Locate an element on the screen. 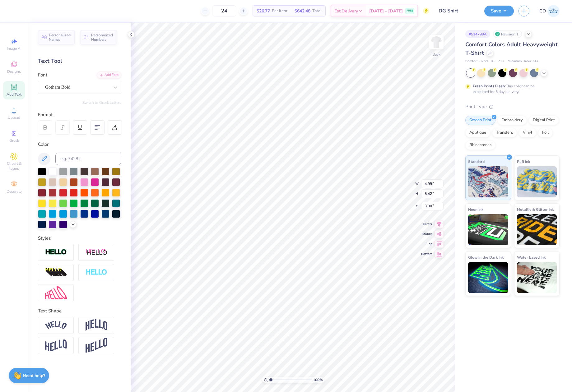 The width and height of the screenshot is (572, 392). div: Add Font is located at coordinates (109, 75).